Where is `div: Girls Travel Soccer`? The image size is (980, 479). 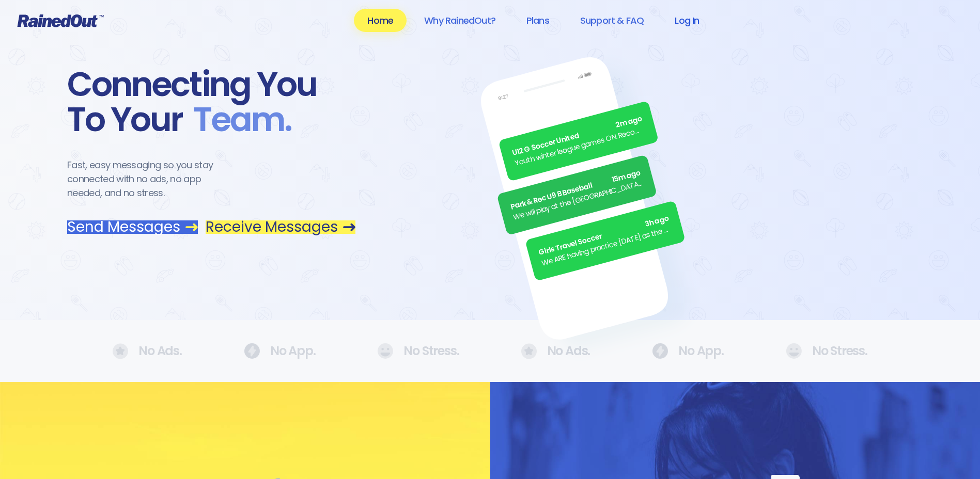 div: Girls Travel Soccer is located at coordinates (604, 236).